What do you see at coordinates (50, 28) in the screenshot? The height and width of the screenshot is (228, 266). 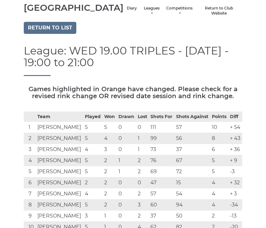 I see `a: Return to list` at bounding box center [50, 28].